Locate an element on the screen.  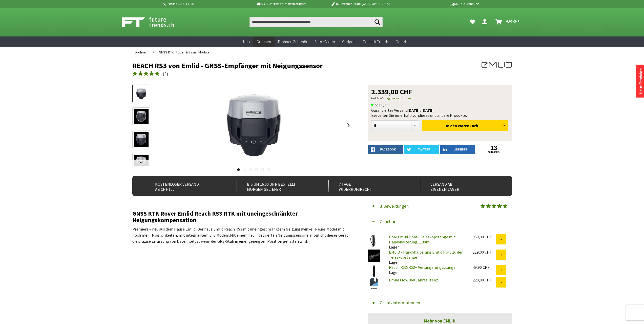
span: In den is located at coordinates (452, 126).